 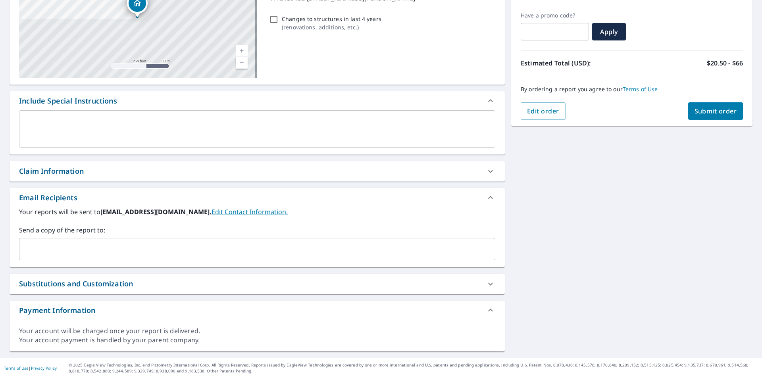 I want to click on button: Apply, so click(x=608, y=32).